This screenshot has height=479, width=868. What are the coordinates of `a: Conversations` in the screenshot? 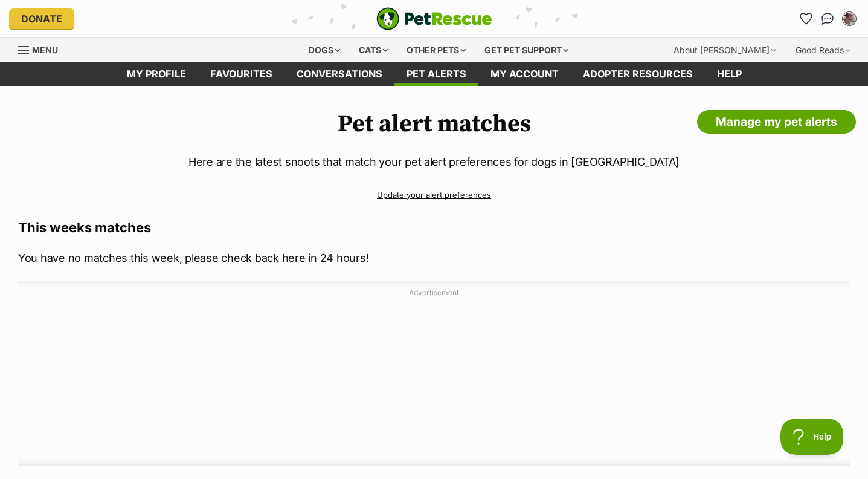 It's located at (828, 19).